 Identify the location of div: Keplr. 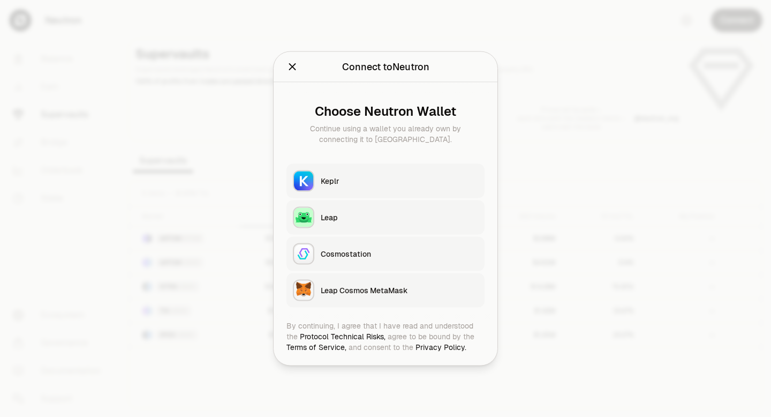
(399, 181).